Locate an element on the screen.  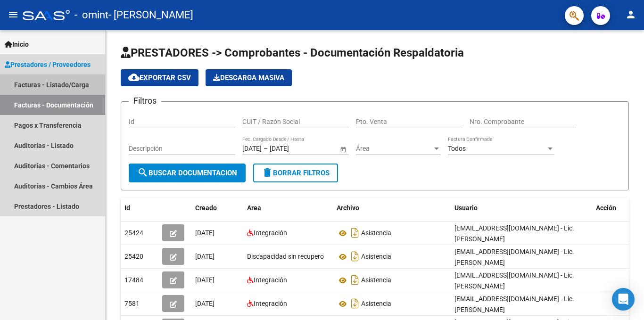
span: Descarga Masiva is located at coordinates (249, 78).